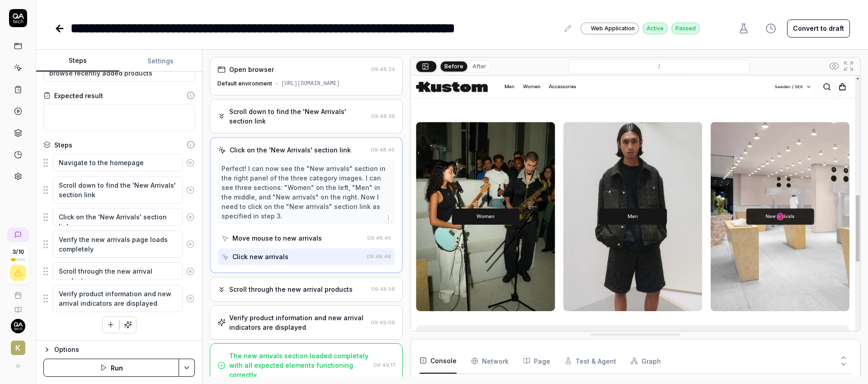 The image size is (868, 384). I want to click on time: 09:48:36, so click(383, 116).